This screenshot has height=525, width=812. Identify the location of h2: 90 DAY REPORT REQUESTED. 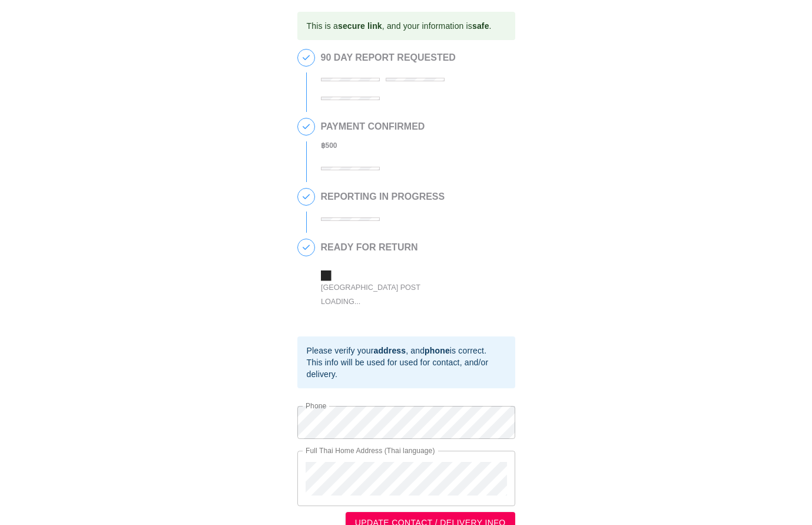
(415, 58).